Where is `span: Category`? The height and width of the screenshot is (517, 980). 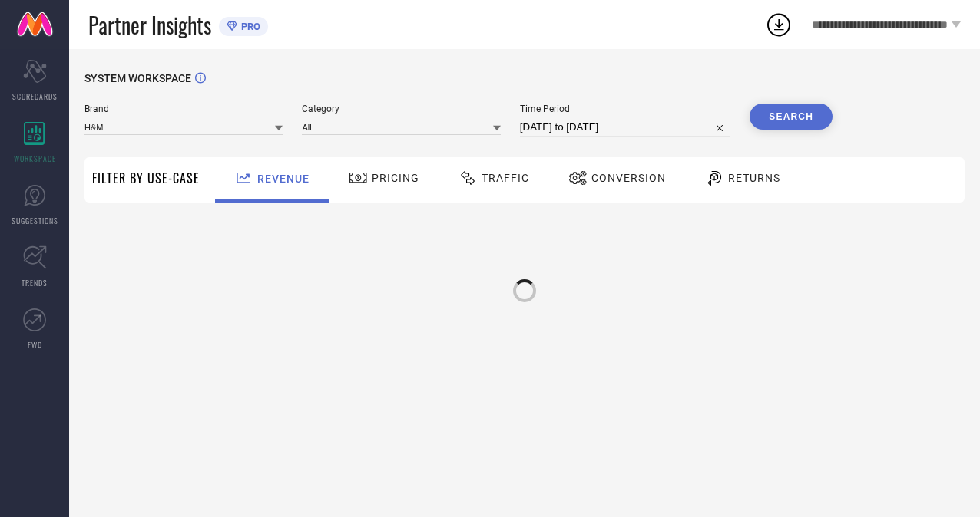 span: Category is located at coordinates (401, 109).